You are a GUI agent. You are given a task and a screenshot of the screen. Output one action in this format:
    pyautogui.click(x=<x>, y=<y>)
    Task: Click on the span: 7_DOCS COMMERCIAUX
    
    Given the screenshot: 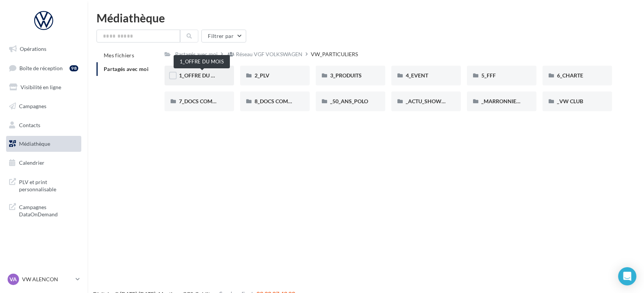 What is the action you would take?
    pyautogui.click(x=209, y=101)
    